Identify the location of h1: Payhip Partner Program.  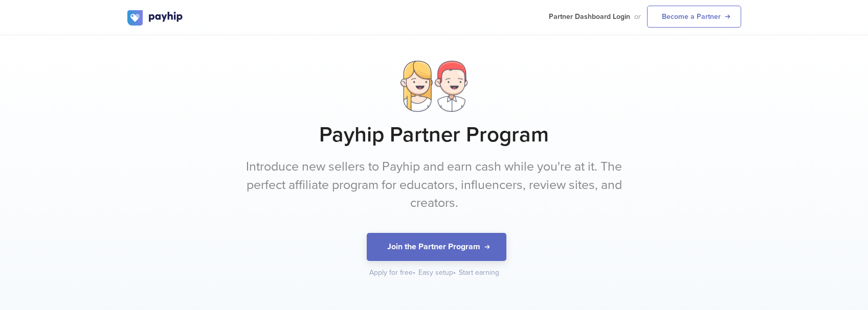
(434, 135).